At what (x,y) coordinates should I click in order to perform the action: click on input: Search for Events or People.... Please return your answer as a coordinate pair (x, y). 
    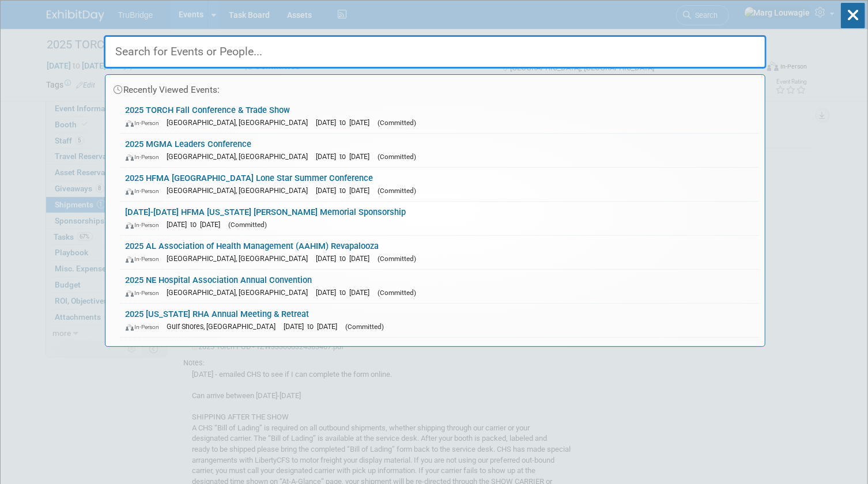
    Looking at the image, I should click on (435, 52).